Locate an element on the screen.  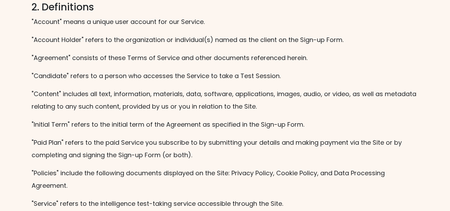
p: "Account Holder" refers to the organization or individual(s) named as the client on the Sign-up F... is located at coordinates (225, 40).